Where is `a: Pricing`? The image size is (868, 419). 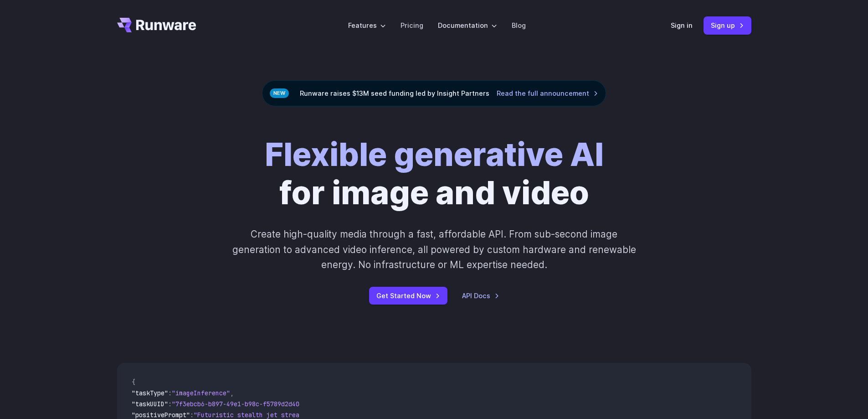 a: Pricing is located at coordinates (412, 25).